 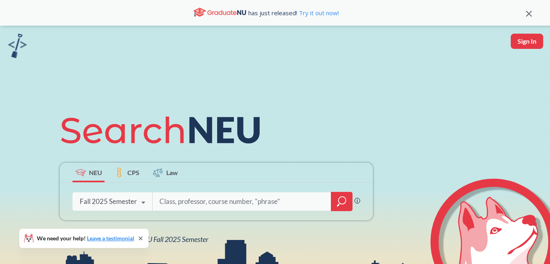 What do you see at coordinates (172, 172) in the screenshot?
I see `span: Law` at bounding box center [172, 172].